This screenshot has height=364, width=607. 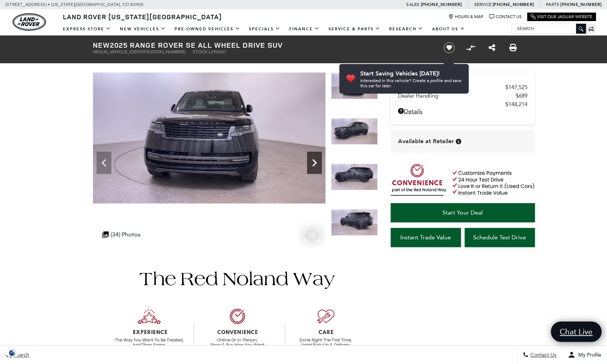 I want to click on span: $689, so click(x=522, y=96).